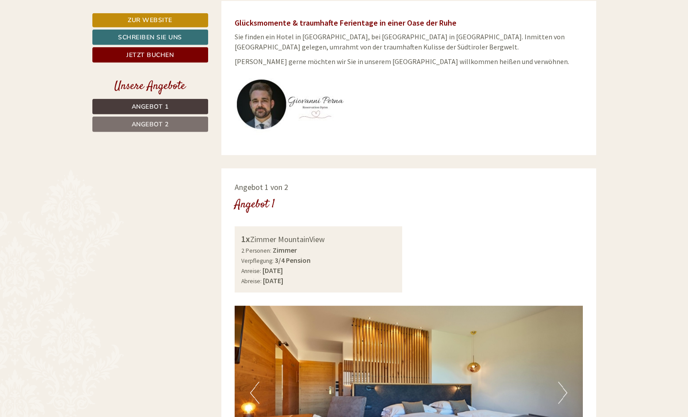  I want to click on b: 1x, so click(246, 238).